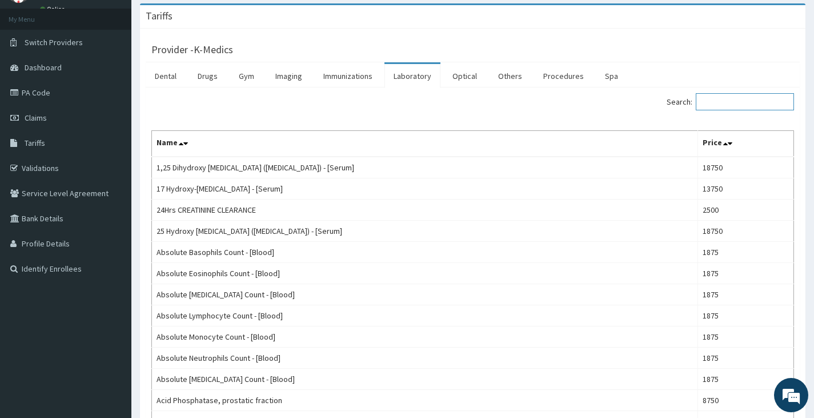 Image resolution: width=814 pixels, height=418 pixels. I want to click on span: Tariffs, so click(35, 143).